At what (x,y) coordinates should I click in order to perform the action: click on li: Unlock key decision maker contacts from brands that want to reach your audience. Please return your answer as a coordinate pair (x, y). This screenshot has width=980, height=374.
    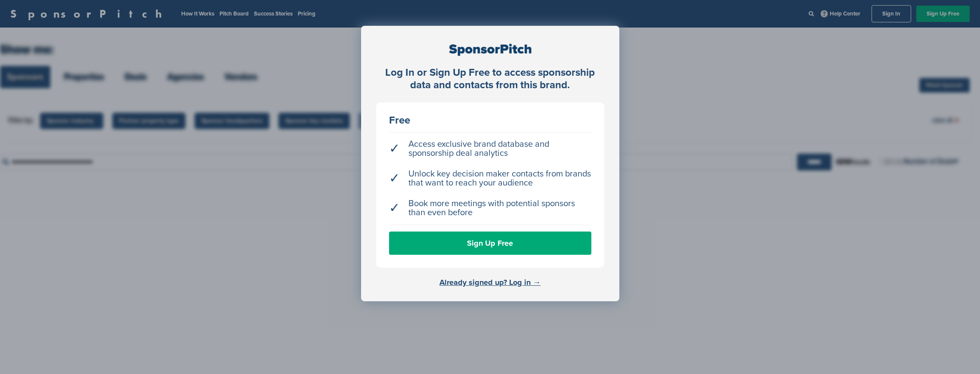
    Looking at the image, I should click on (490, 179).